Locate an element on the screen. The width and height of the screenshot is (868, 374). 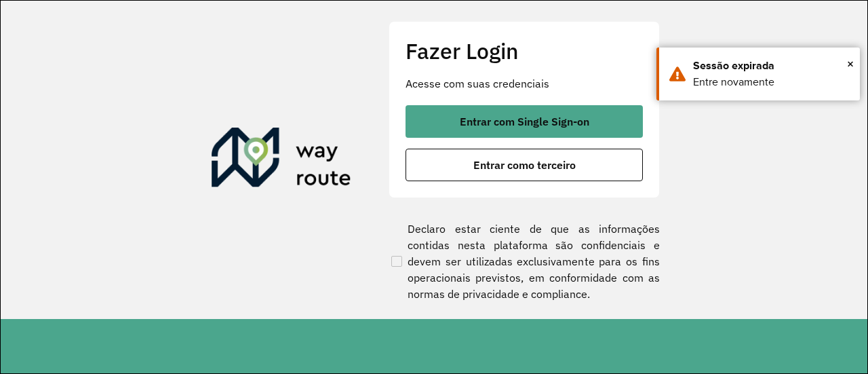
label: Declaro estar ciente de que as informações contidas nesta plataforma são confidenciais e devem se... is located at coordinates (524, 261).